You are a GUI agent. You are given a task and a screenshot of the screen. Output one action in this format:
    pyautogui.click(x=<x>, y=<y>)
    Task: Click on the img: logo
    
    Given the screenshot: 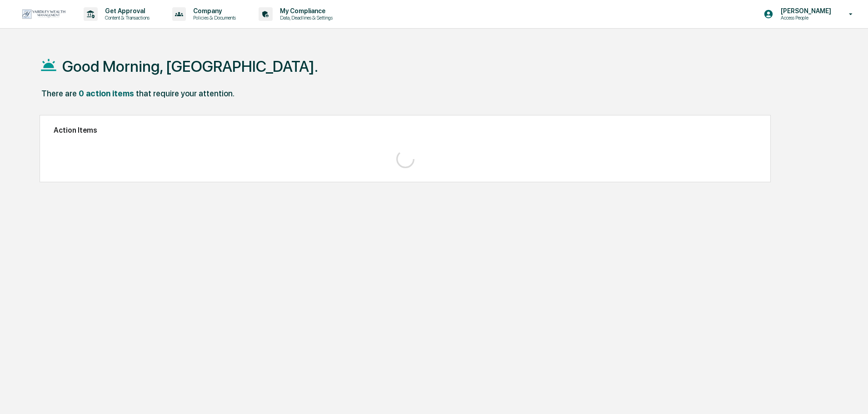 What is the action you would take?
    pyautogui.click(x=44, y=14)
    